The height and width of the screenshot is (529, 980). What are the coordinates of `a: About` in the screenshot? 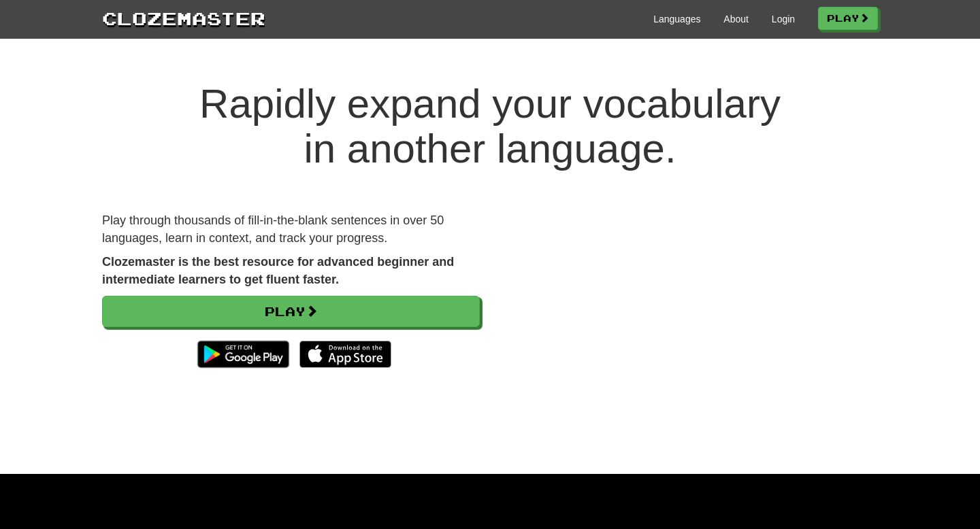 It's located at (735, 19).